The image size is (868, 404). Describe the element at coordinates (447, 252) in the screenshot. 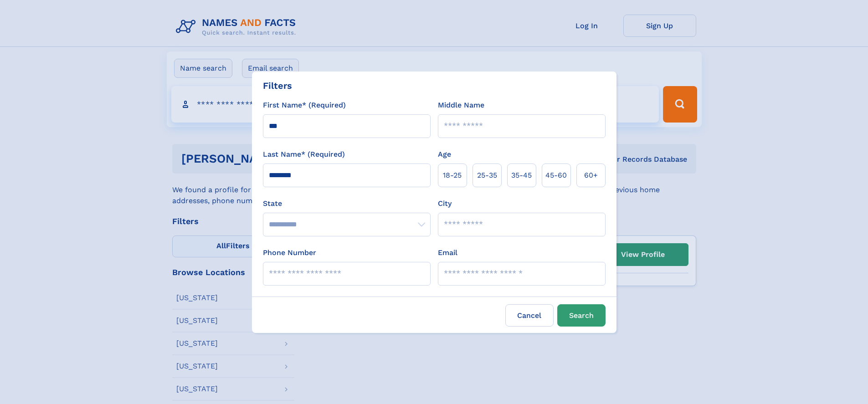

I see `label: Email` at that location.